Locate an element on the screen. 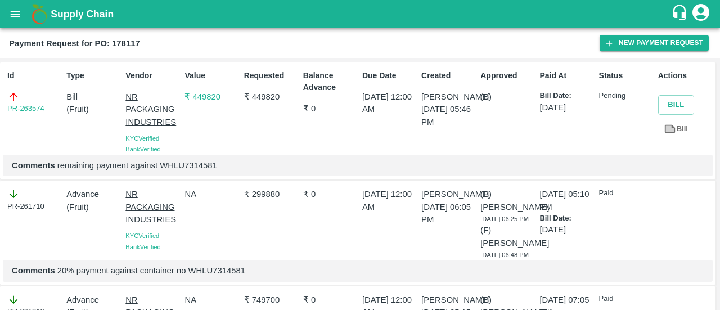  p: (B) is located at coordinates (507, 97).